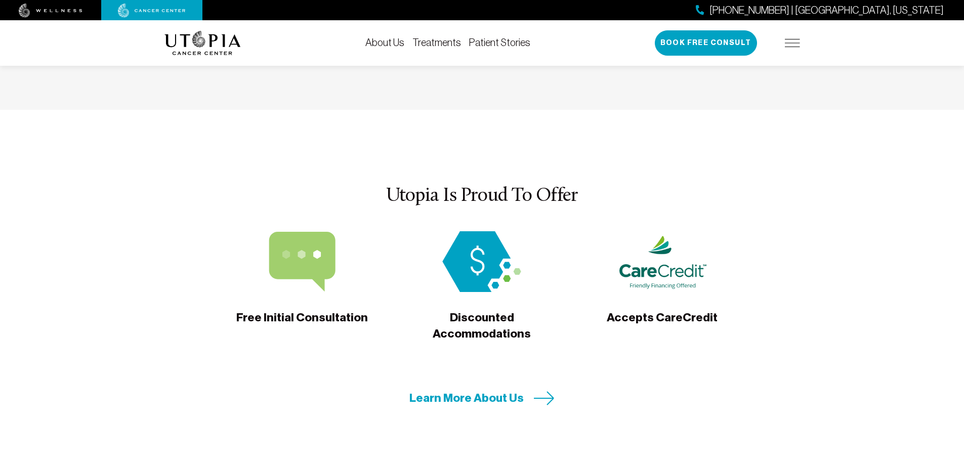 The width and height of the screenshot is (964, 461). What do you see at coordinates (437, 43) in the screenshot?
I see `a: Treatments` at bounding box center [437, 43].